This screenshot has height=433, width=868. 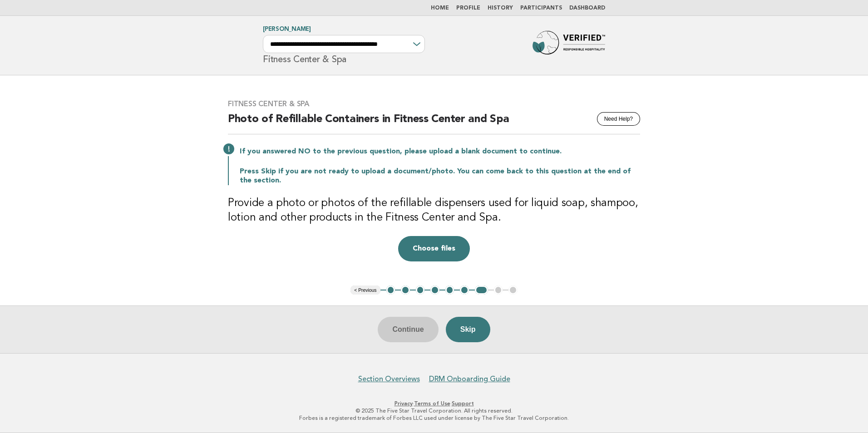 I want to click on button: 1, so click(x=391, y=290).